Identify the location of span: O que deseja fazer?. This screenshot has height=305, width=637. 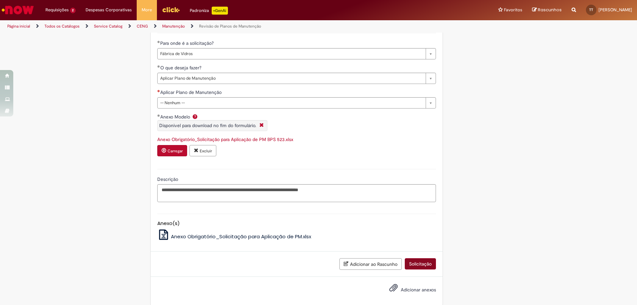
(182, 68).